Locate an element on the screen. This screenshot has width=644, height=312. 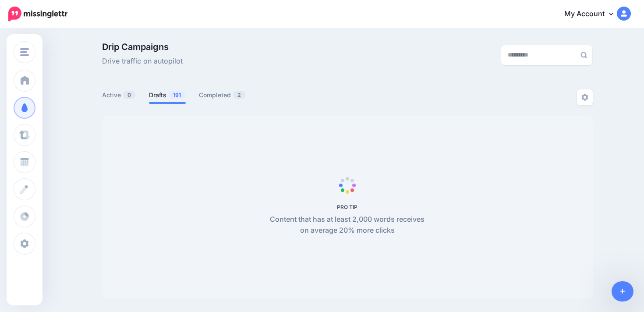
img: settings-grey.png is located at coordinates (585, 97).